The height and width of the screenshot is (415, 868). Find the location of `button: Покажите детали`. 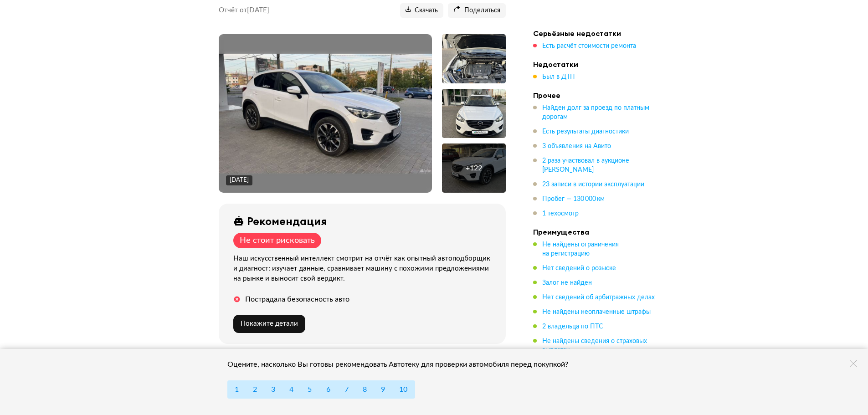

button: Покажите детали is located at coordinates (269, 325).